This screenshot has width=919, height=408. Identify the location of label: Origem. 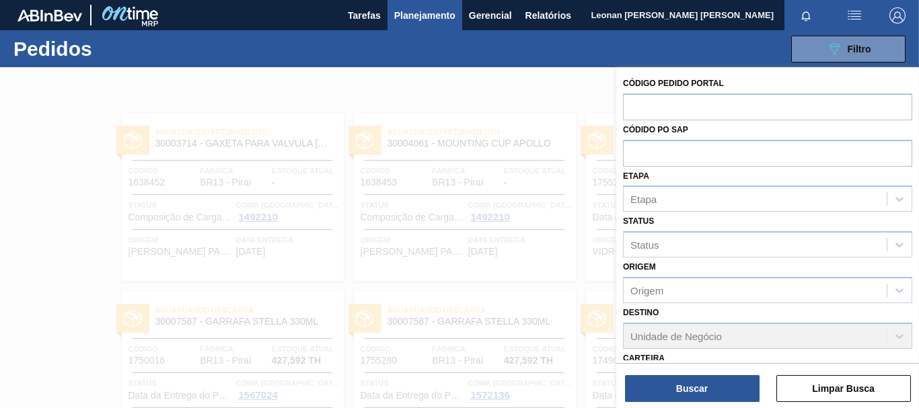
(639, 267).